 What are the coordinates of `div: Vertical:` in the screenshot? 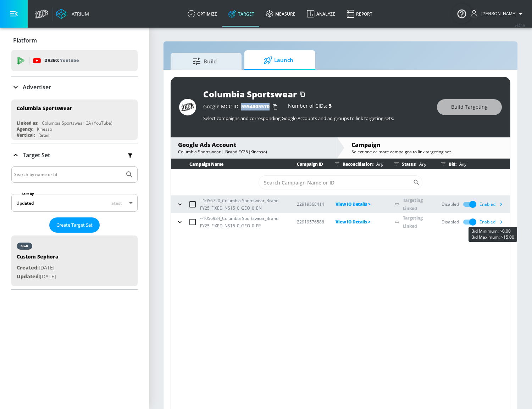 It's located at (25, 135).